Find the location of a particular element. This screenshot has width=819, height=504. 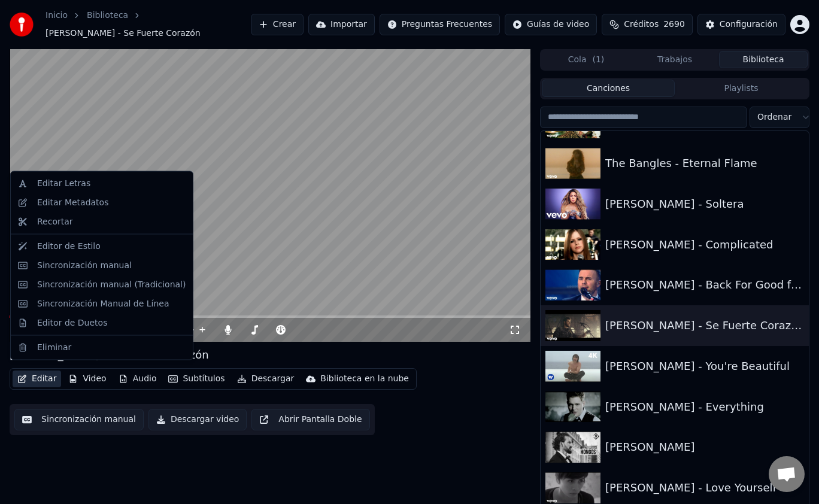

button: Playlists is located at coordinates (741, 88).